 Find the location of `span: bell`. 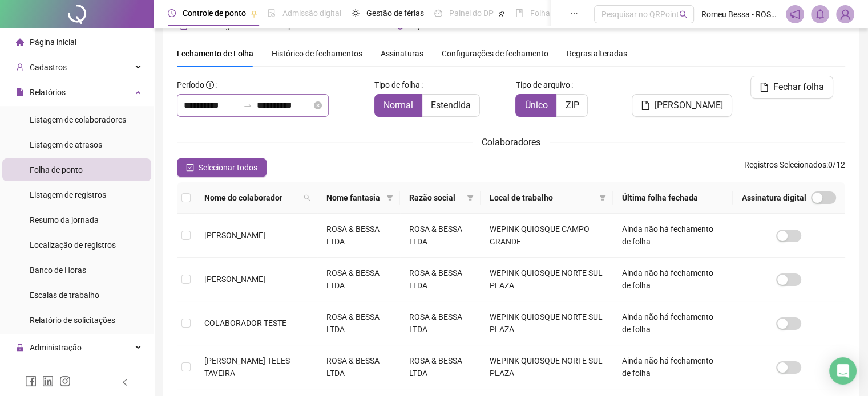

span: bell is located at coordinates (820, 14).